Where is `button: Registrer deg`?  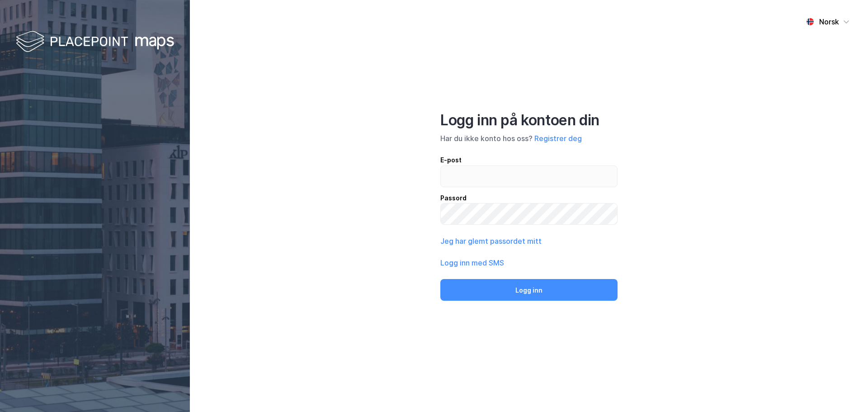 button: Registrer deg is located at coordinates (558, 138).